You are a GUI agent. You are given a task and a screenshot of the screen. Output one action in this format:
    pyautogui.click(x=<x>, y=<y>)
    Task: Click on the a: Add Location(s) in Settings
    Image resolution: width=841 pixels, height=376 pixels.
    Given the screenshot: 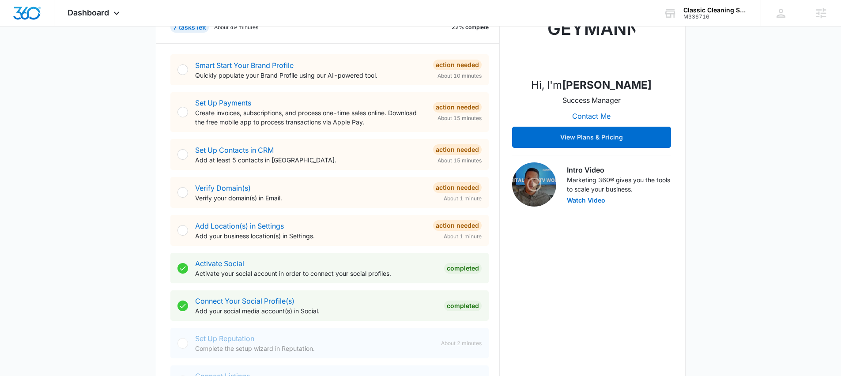 What is the action you would take?
    pyautogui.click(x=239, y=226)
    